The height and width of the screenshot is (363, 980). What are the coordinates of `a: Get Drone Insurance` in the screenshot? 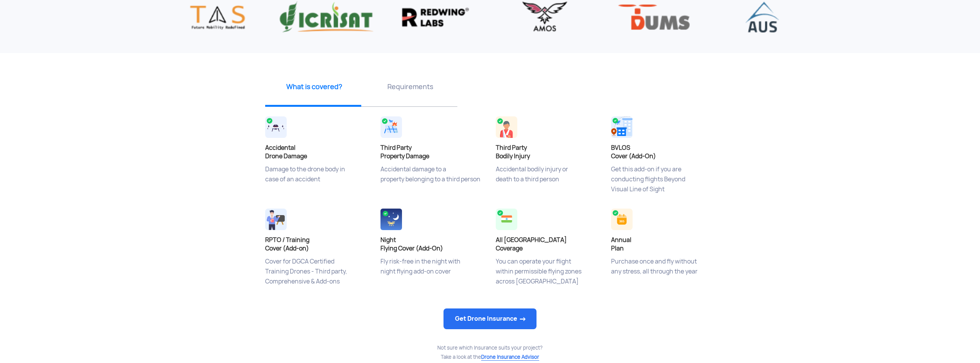 It's located at (490, 318).